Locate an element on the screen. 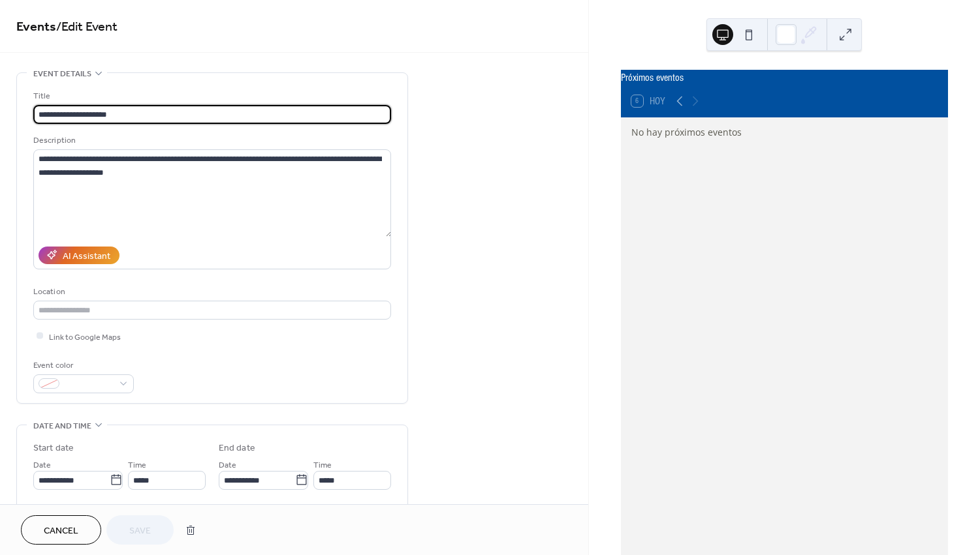 This screenshot has width=980, height=555. div: Event color is located at coordinates (83, 365).